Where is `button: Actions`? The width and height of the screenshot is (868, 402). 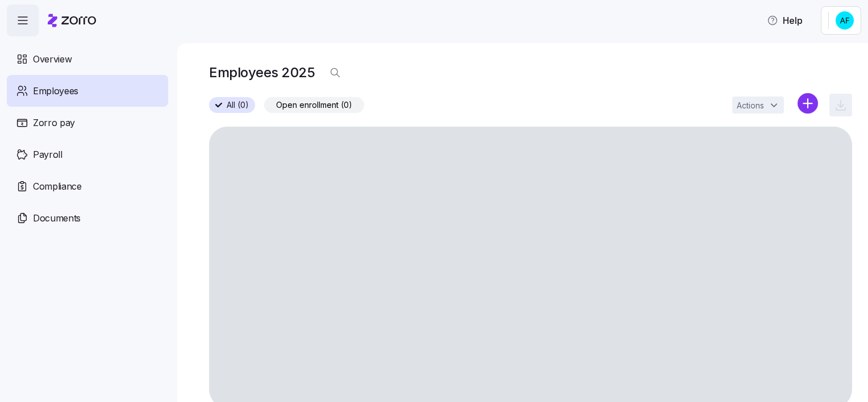 button: Actions is located at coordinates (758, 105).